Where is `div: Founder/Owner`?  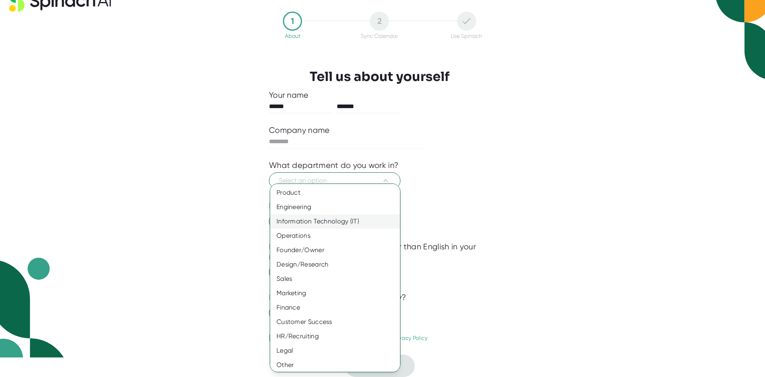
div: Founder/Owner is located at coordinates (338, 250).